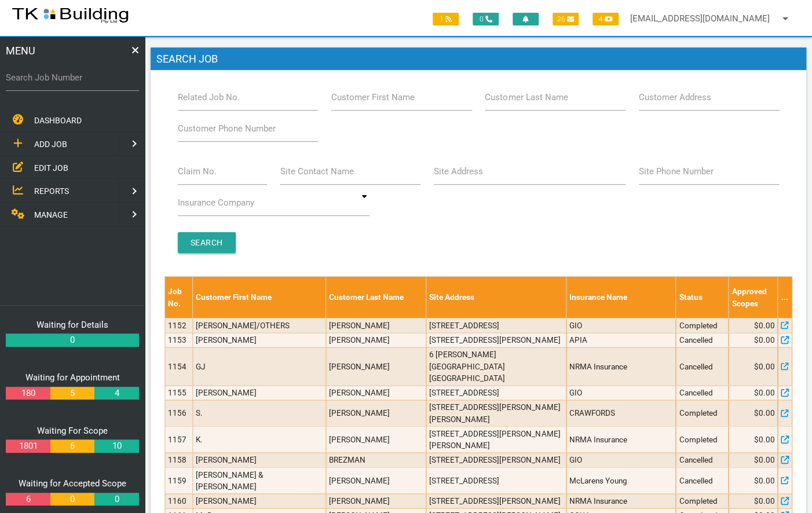 The image size is (812, 513). What do you see at coordinates (72, 377) in the screenshot?
I see `a: Waiting for Appointment` at bounding box center [72, 377].